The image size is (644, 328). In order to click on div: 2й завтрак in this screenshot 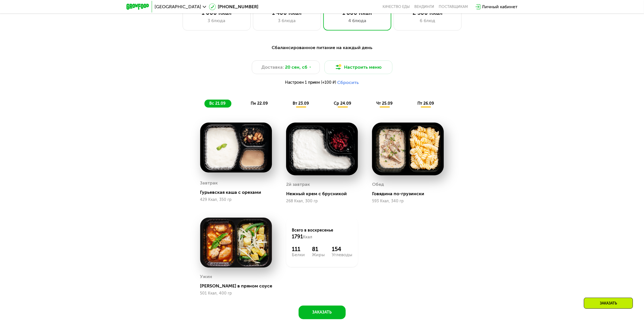, I will do `click(298, 184)`.